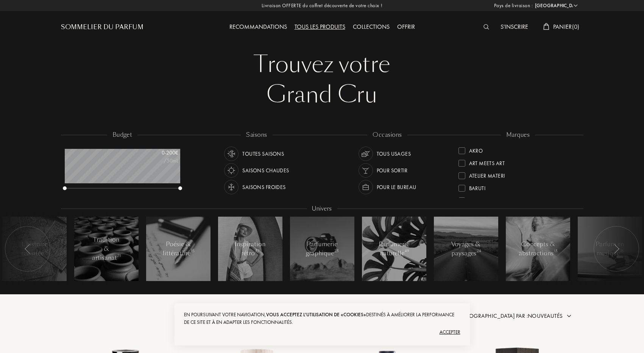 Image resolution: width=644 pixels, height=353 pixels. I want to click on div: Atelier Materi, so click(487, 174).